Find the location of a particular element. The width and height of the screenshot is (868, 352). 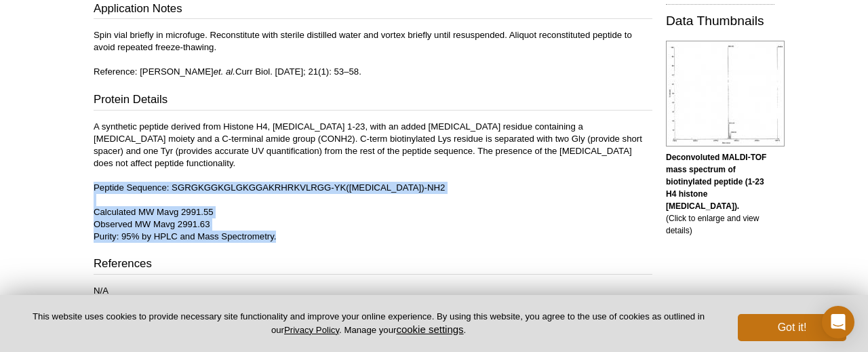

h2: Data Thumbnails is located at coordinates (721, 21).